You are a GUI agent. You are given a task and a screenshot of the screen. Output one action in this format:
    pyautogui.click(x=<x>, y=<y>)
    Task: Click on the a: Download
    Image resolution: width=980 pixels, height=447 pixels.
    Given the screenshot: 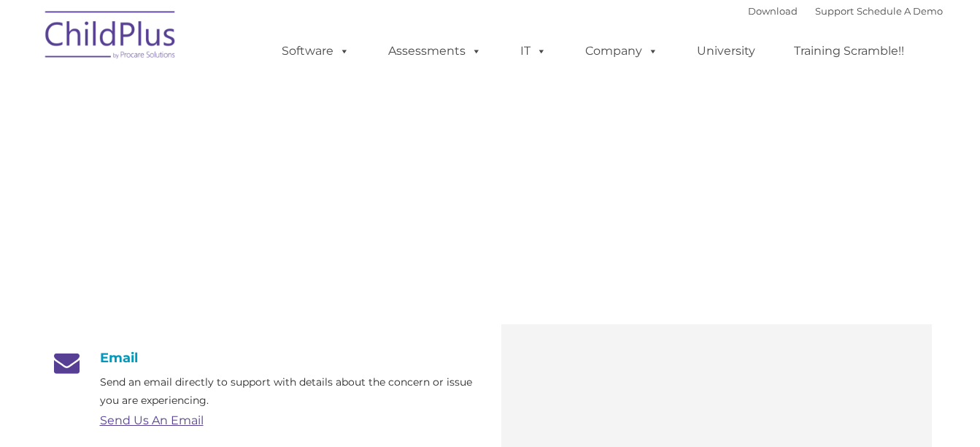 What is the action you would take?
    pyautogui.click(x=773, y=11)
    